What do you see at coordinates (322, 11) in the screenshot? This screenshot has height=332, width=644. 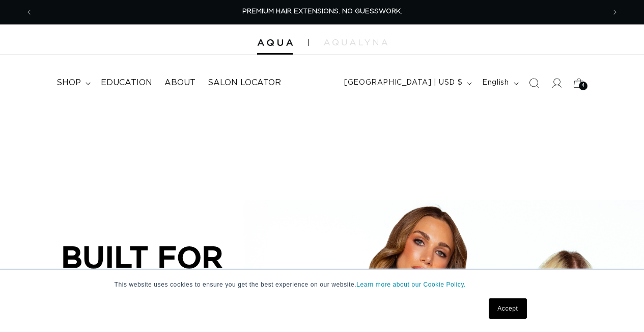 I see `span: PREMIUM HAIR EXTENSIONS. NO GUESSWORK.` at bounding box center [322, 11].